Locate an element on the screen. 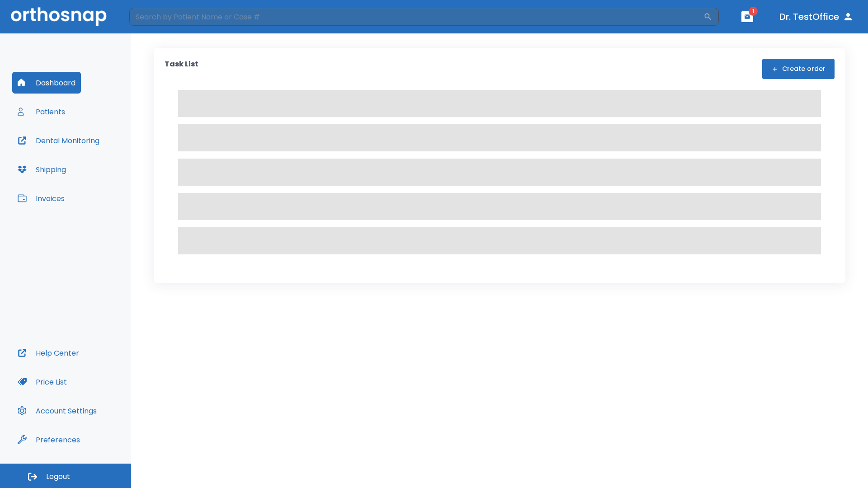 The height and width of the screenshot is (488, 868). button: Dental Monitoring is located at coordinates (59, 141).